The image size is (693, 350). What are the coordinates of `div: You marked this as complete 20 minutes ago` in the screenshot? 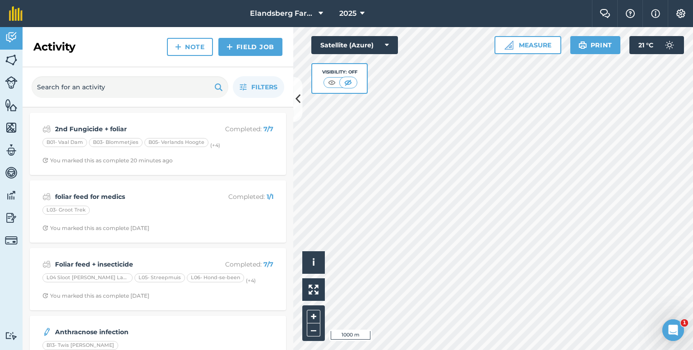 It's located at (107, 161).